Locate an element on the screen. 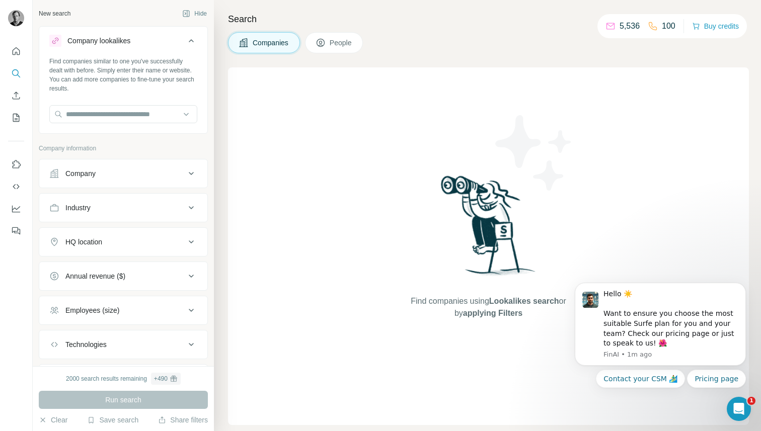 The width and height of the screenshot is (761, 431). button: Use Surfe API is located at coordinates (16, 187).